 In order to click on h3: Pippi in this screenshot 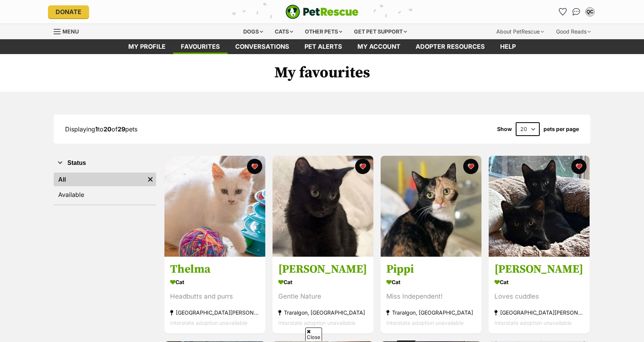, I will do `click(431, 269)`.